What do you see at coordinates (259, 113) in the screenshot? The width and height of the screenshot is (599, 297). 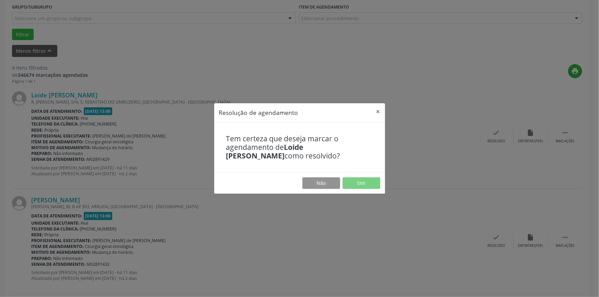 I see `h5: Resolução de agendamento` at bounding box center [259, 113].